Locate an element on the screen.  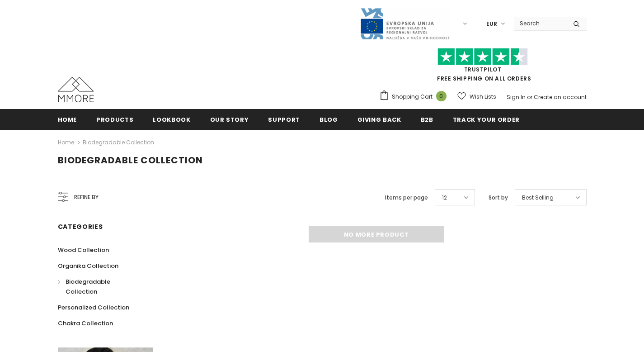
span: Wish Lists is located at coordinates (483, 97).